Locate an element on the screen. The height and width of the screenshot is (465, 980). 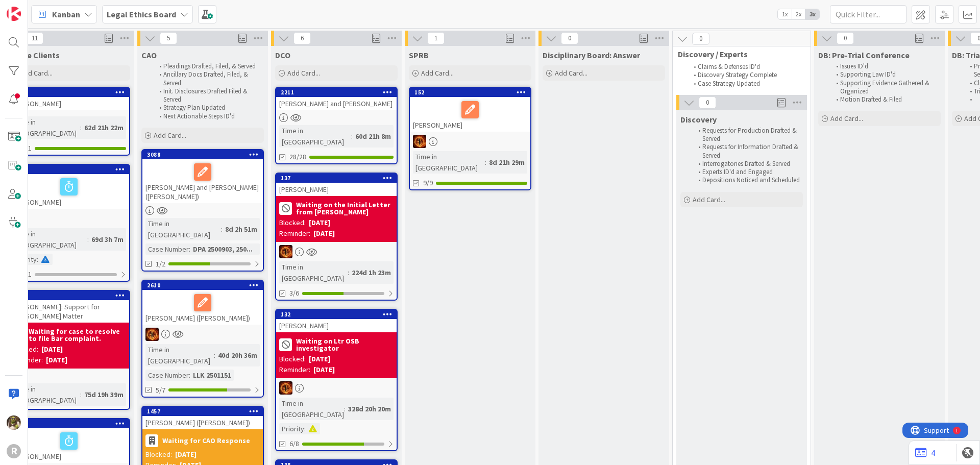
div: 40d 20h 36m is located at coordinates (237, 355).